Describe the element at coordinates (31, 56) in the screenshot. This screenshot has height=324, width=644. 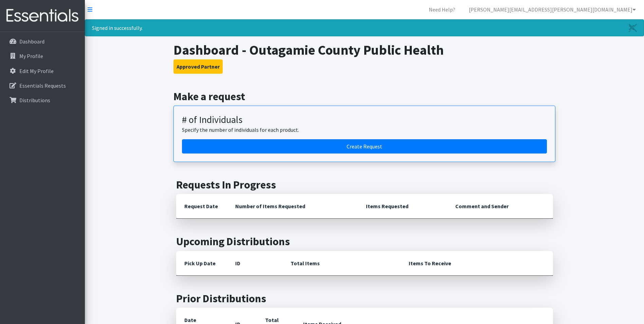
I see `p: My Profile` at that location.